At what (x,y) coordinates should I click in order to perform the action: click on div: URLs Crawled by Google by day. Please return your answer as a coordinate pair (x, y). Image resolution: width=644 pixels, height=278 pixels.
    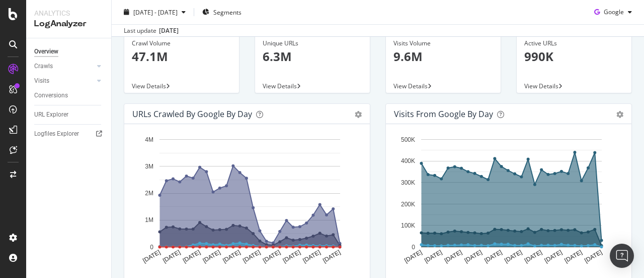
    Looking at the image, I should click on (192, 114).